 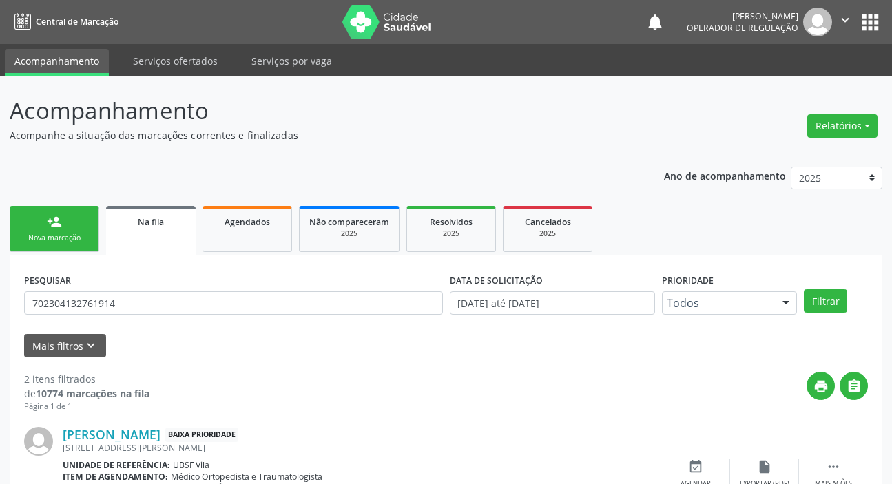 What do you see at coordinates (191, 465) in the screenshot?
I see `span: UBSF Vila` at bounding box center [191, 465].